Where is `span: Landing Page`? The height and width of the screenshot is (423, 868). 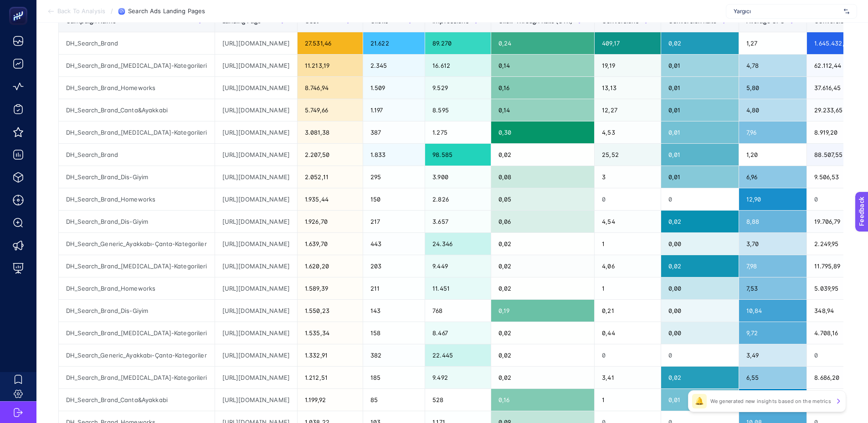 span: Landing Page is located at coordinates (242, 21).